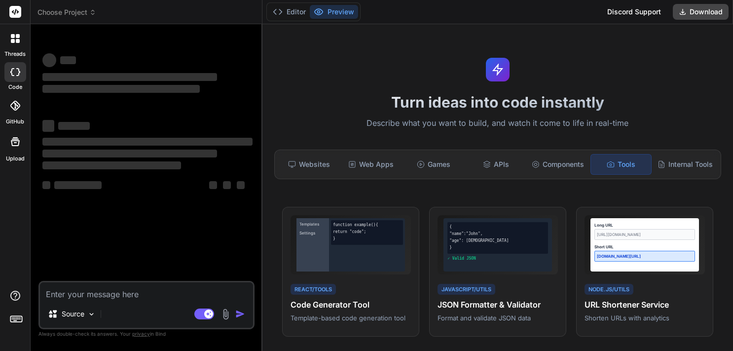 This screenshot has height=351, width=733. Describe the element at coordinates (498, 234) in the screenshot. I see `div: "name":"John",` at that location.